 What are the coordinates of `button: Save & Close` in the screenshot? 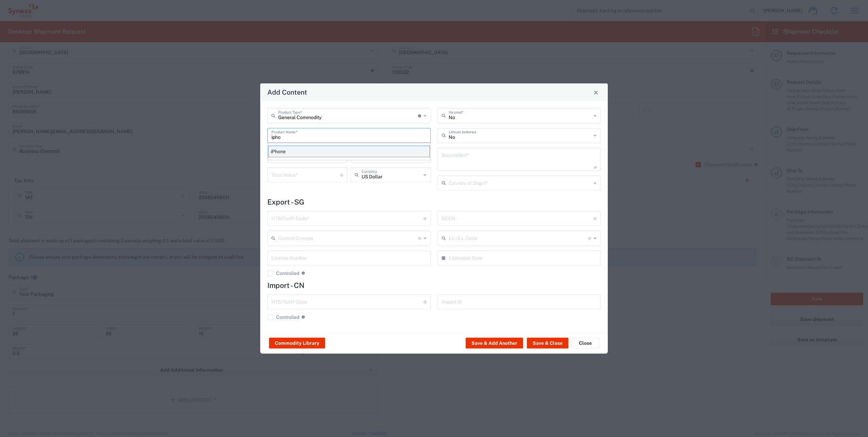 It's located at (547, 343).